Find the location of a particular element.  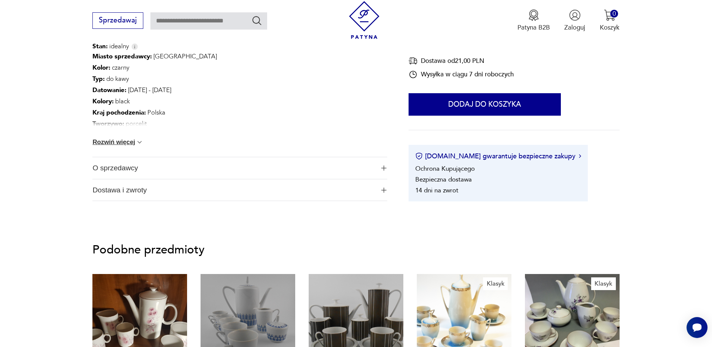

b: Kolor: is located at coordinates (101, 67).